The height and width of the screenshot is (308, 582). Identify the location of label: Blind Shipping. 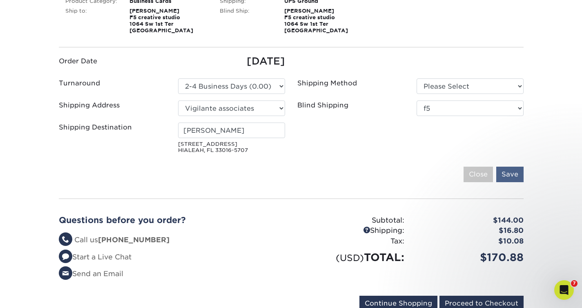
(323, 105).